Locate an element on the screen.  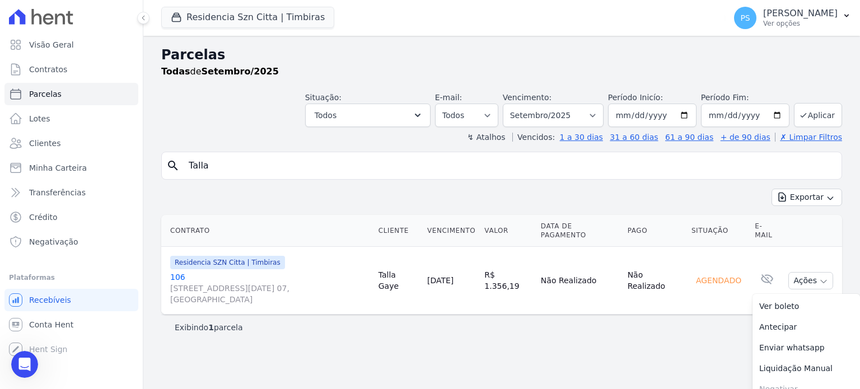
div: 😉☺️Adriane • Há 4d is located at coordinates (27, 101).